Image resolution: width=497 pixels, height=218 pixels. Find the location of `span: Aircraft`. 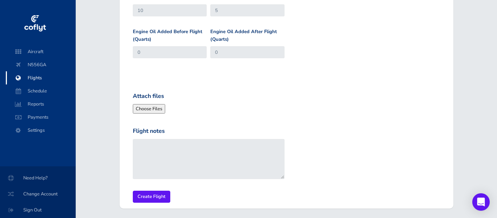

span: Aircraft is located at coordinates (41, 52).